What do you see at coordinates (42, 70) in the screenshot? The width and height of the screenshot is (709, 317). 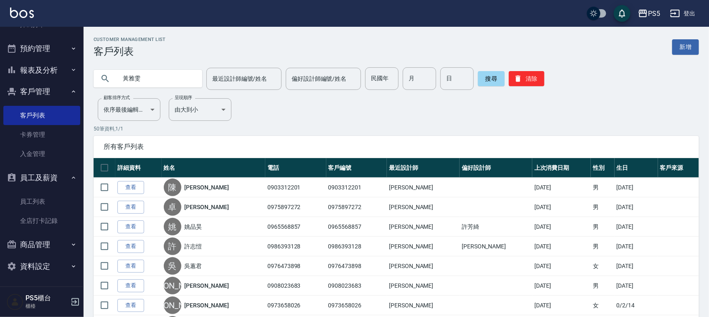 I see `button: 報表及分析` at bounding box center [42, 70].